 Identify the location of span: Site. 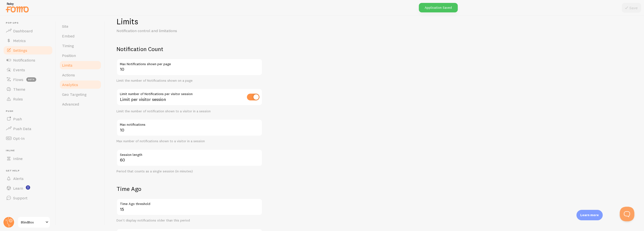
(65, 27).